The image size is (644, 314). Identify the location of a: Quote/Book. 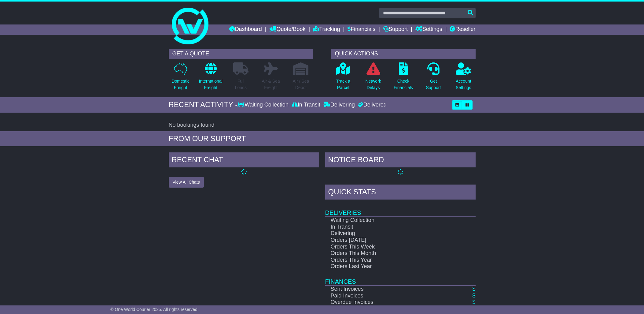
(287, 30).